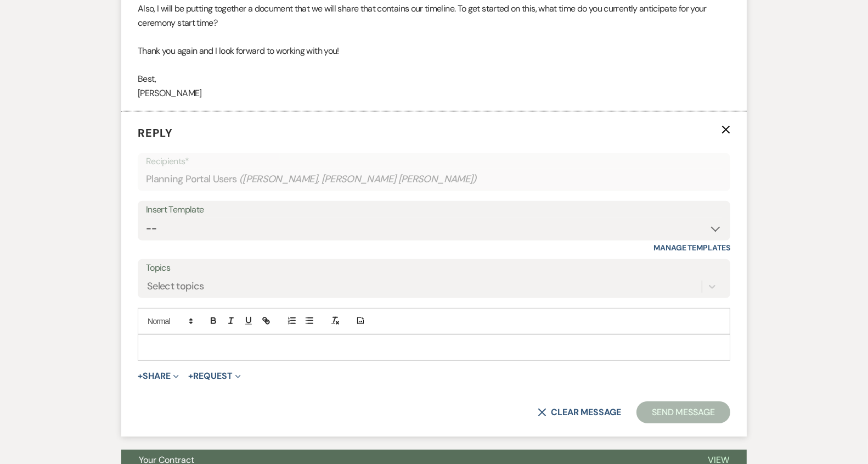 This screenshot has height=464, width=868. Describe the element at coordinates (579, 412) in the screenshot. I see `button: Clear message` at that location.